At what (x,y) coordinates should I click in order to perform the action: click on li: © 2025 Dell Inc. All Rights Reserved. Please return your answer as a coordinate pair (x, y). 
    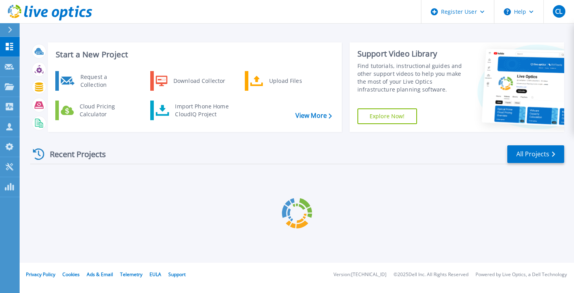
    Looking at the image, I should click on (431, 274).